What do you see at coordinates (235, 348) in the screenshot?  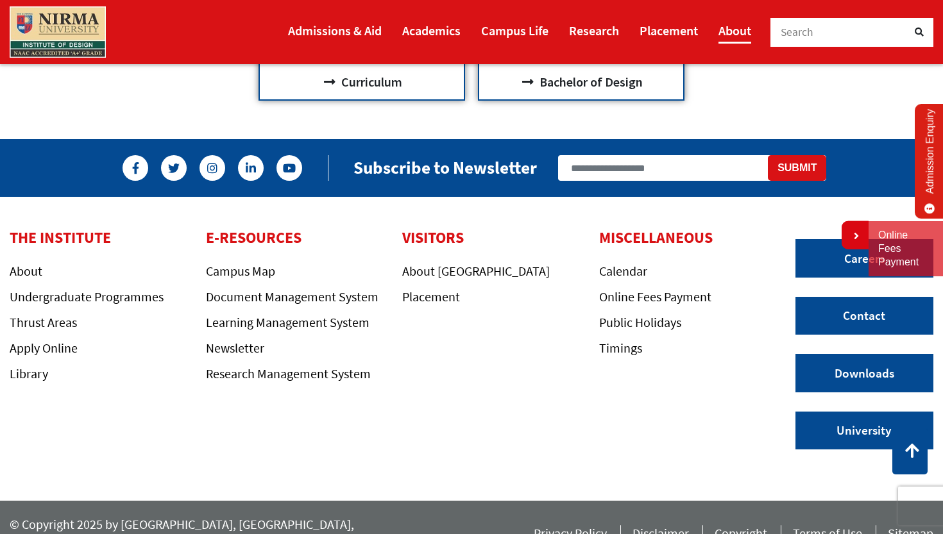 I see `a: Newsletter` at bounding box center [235, 348].